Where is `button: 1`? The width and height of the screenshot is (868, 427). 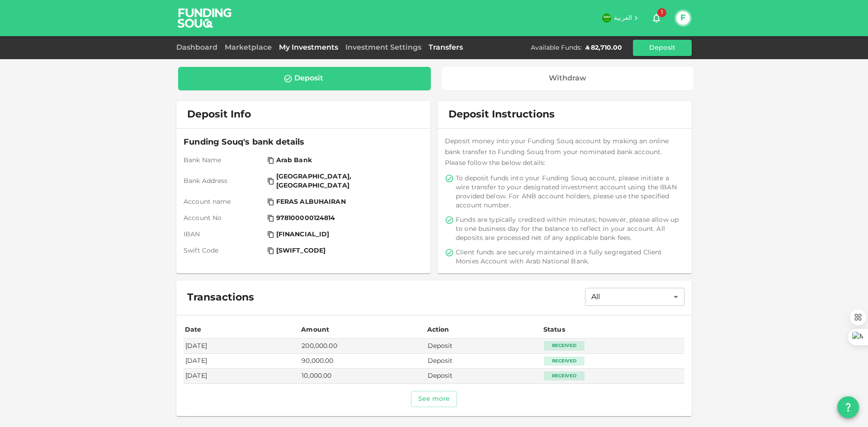
button: 1 is located at coordinates (656, 18).